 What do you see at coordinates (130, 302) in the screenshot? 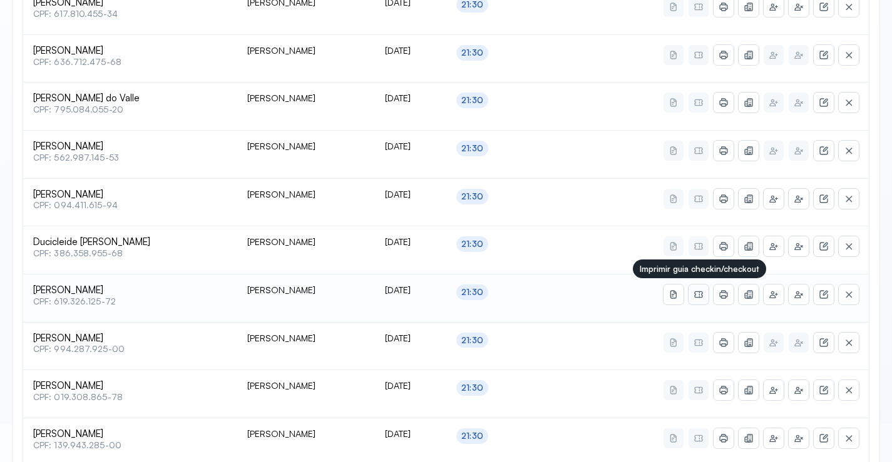
I see `span: CPF: 619.326.125-72` at bounding box center [130, 302].